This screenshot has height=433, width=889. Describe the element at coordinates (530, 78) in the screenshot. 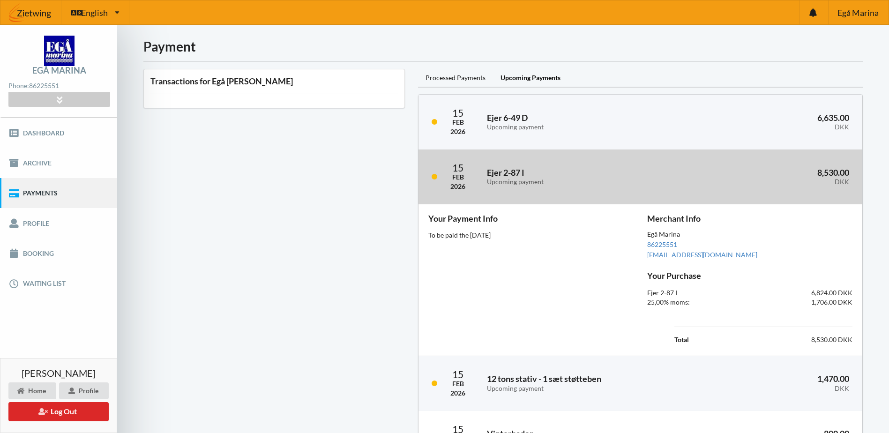

I see `div: Upcoming Payments` at that location.